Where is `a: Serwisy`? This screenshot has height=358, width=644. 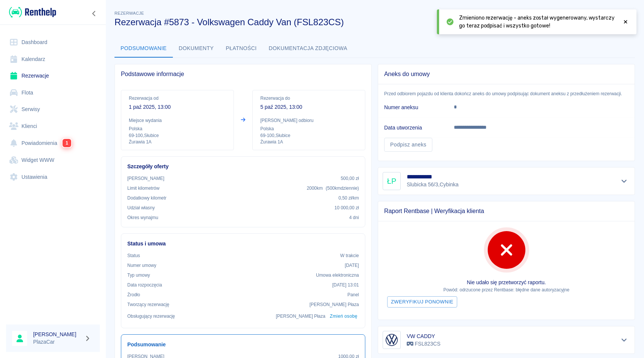 a: Serwisy is located at coordinates (53, 109).